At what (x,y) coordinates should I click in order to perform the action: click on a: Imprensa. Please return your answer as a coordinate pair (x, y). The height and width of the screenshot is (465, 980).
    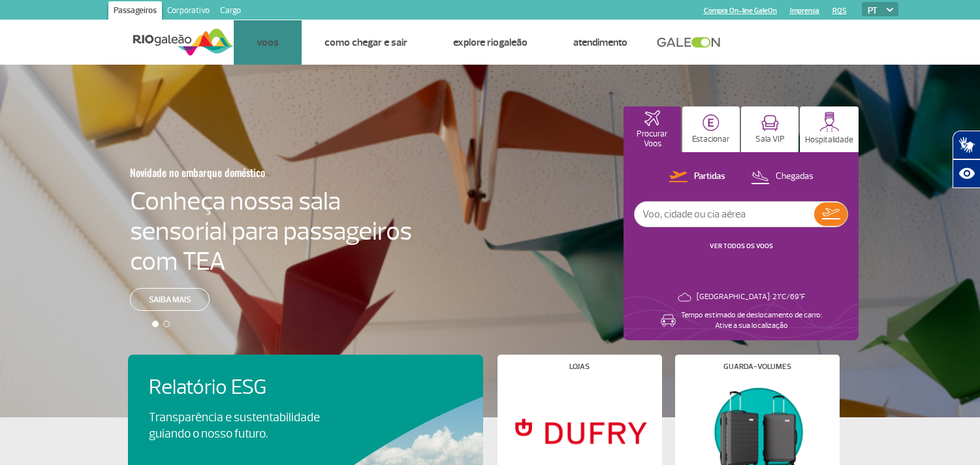
    Looking at the image, I should click on (804, 10).